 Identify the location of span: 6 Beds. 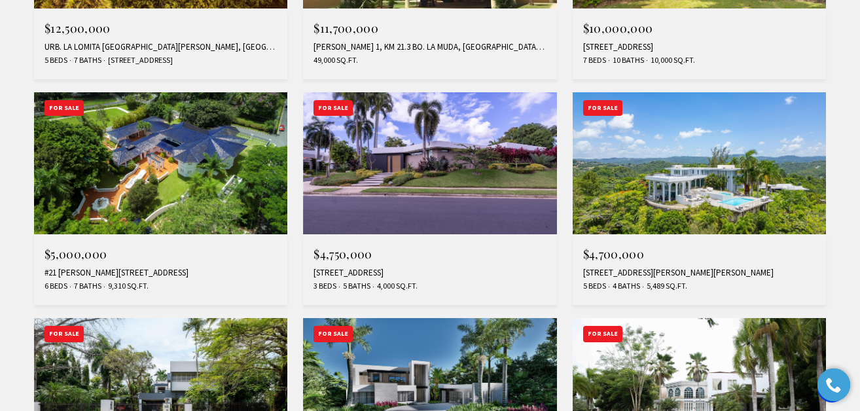
(56, 286).